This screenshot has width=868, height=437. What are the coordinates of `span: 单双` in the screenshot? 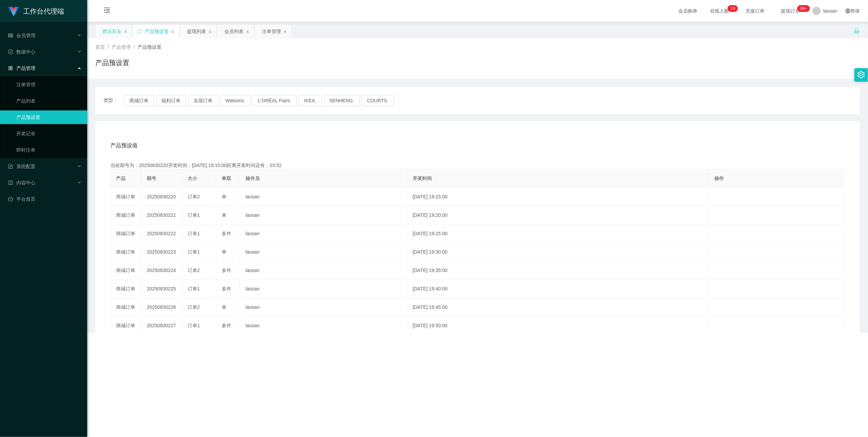 It's located at (227, 178).